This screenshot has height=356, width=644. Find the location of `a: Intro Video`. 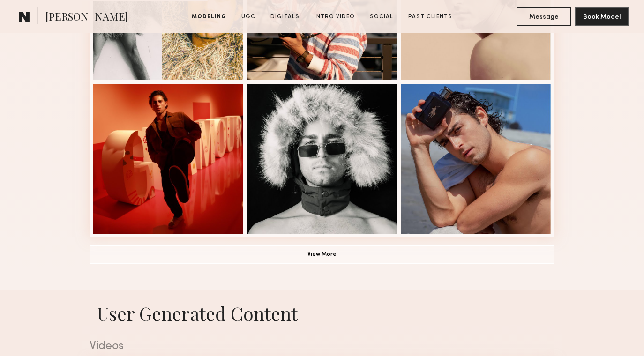

a: Intro Video is located at coordinates (335, 17).